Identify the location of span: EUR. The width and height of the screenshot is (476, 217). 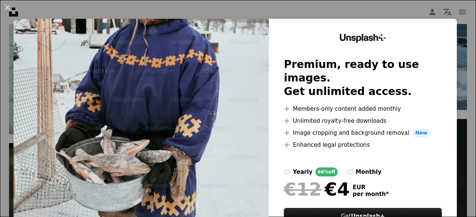
(371, 188).